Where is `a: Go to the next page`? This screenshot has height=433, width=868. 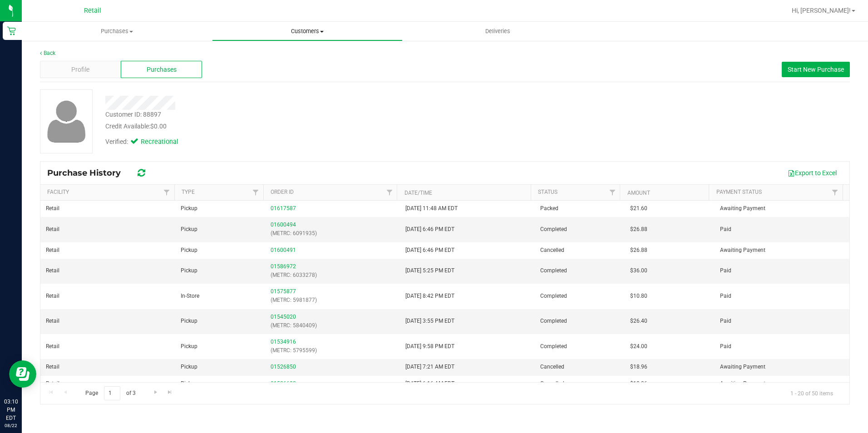 a: Go to the next page is located at coordinates (155, 392).